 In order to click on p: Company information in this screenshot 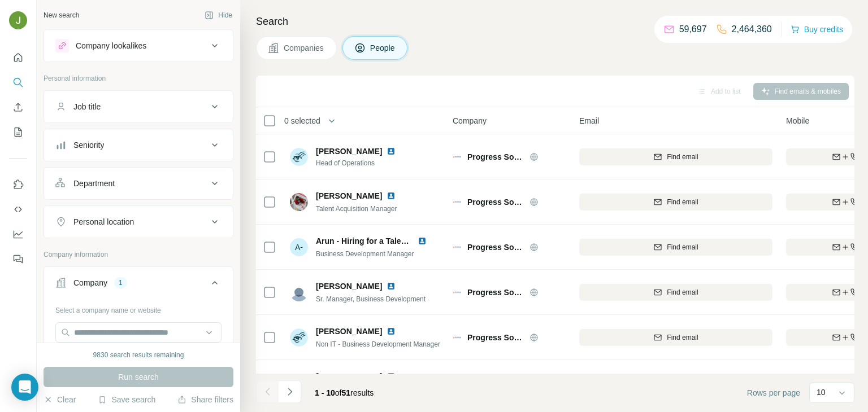, I will do `click(139, 255)`.